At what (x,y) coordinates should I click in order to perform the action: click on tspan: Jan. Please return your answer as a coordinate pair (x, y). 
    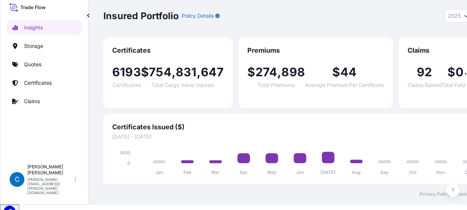
    Looking at the image, I should click on (159, 172).